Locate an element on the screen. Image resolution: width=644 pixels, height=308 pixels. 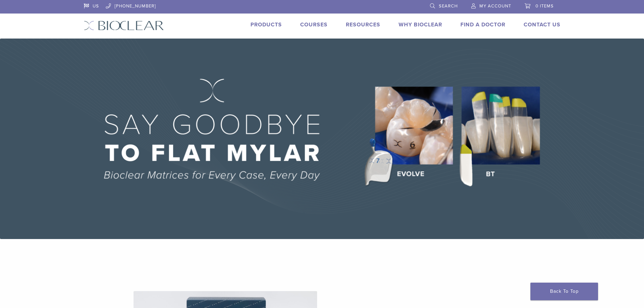
span: Search is located at coordinates (448, 6).